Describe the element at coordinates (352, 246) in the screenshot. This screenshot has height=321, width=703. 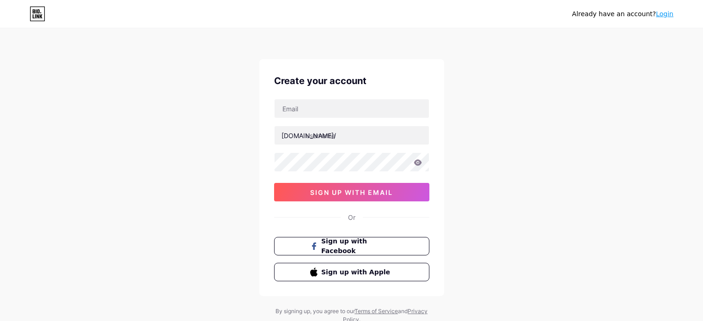
I see `button: Sign up with Facebook` at that location.